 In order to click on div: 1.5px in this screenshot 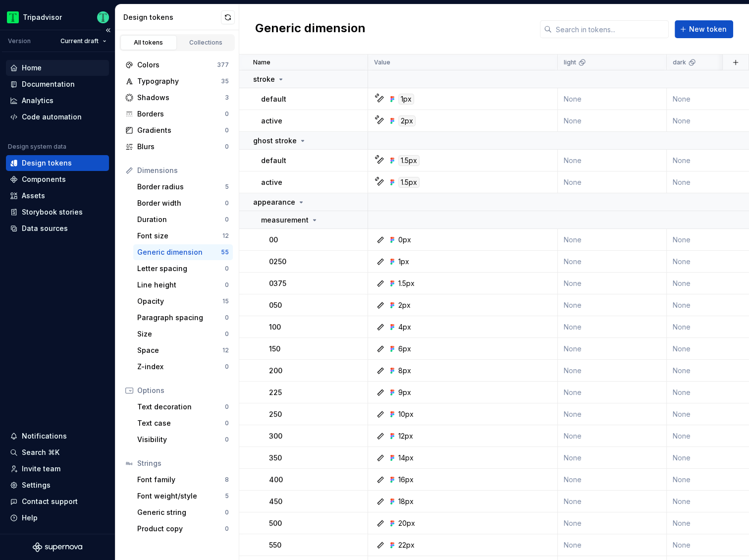, I will do `click(408, 182)`.